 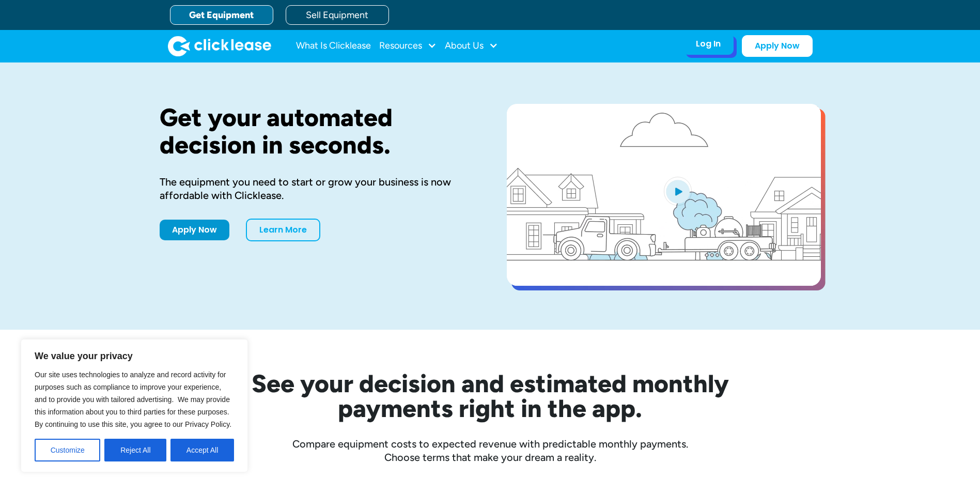 What do you see at coordinates (283, 230) in the screenshot?
I see `a: Learn More` at bounding box center [283, 230].